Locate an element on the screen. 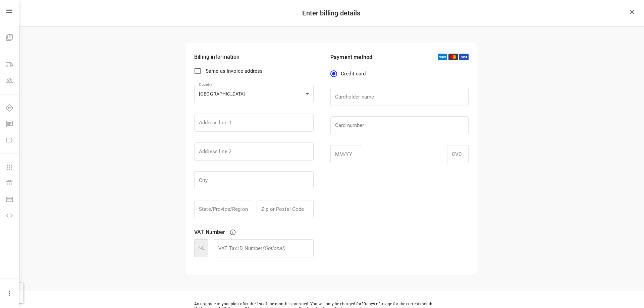  div: payment method is located at coordinates (351, 74).